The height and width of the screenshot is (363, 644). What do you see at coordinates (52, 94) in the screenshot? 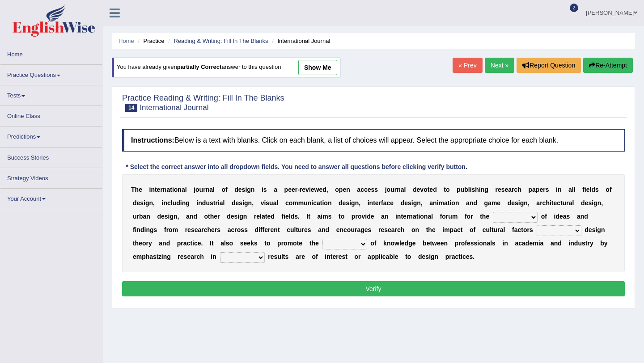
I see `a: Tests` at bounding box center [52, 94].